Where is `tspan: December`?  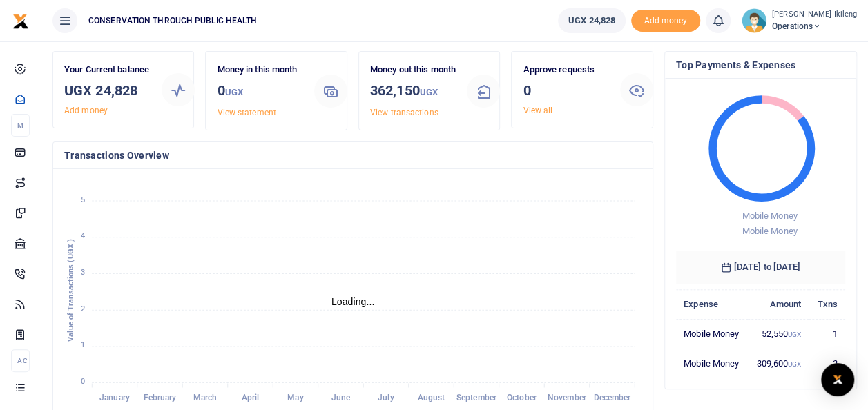
tspan: December is located at coordinates (612, 398).